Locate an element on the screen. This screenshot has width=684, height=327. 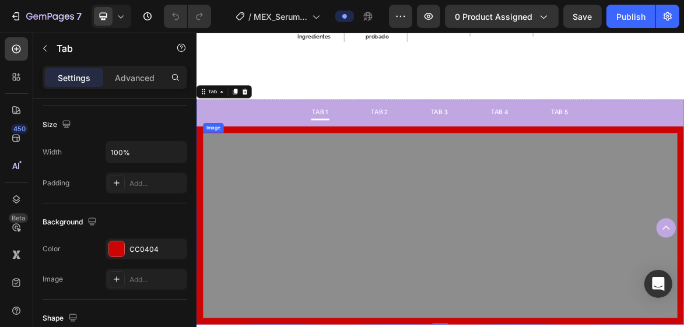
span: MEX_Serum 21 ngày 2 (Thy - Nga - TP) - Draft v1.0 is located at coordinates (281, 16).